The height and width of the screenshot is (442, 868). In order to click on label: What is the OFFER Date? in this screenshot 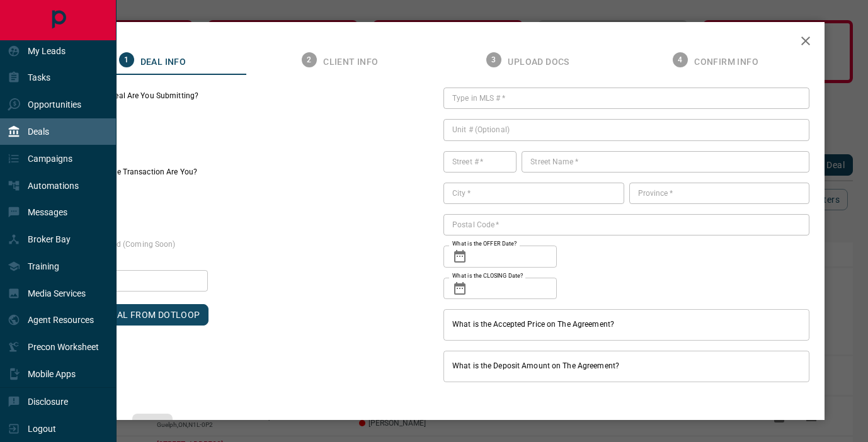, I will do `click(485, 244)`.